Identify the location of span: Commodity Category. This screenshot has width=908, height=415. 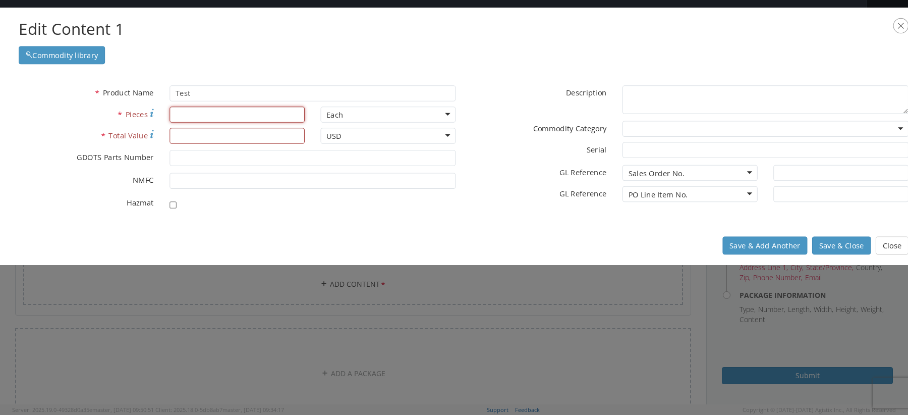
(570, 128).